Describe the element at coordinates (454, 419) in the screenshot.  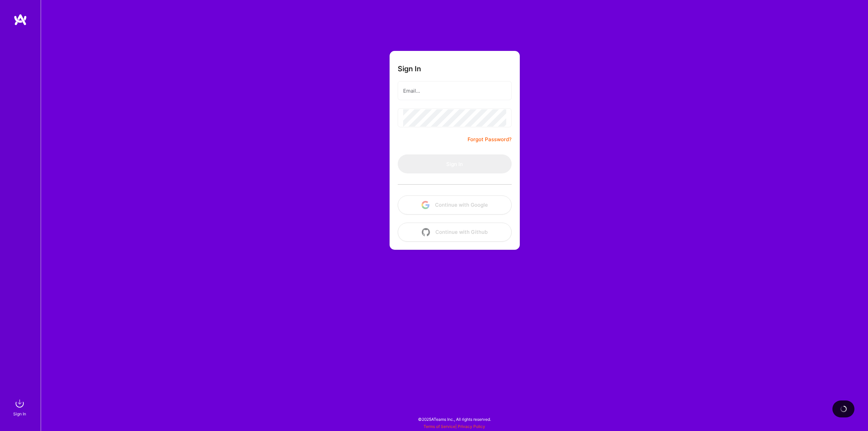
I see `div: © 2025 ATeams Inc., All rights reserved.` at that location.